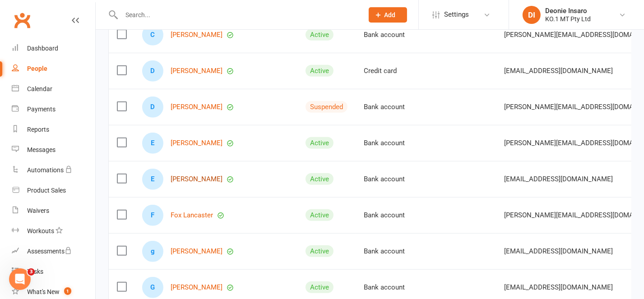  Describe the element at coordinates (53, 251) in the screenshot. I see `a: Assessments` at that location.